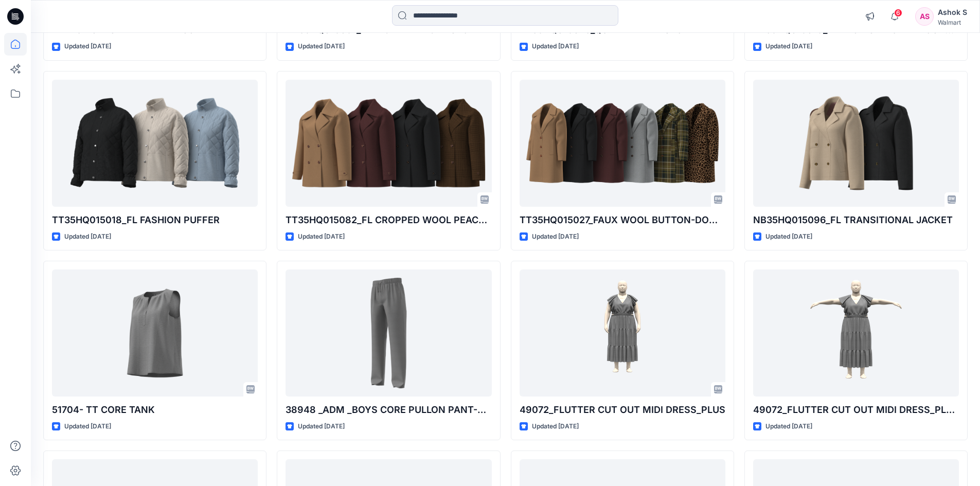 The height and width of the screenshot is (486, 980). Describe the element at coordinates (155, 410) in the screenshot. I see `p: 51704- TT CORE TANK` at that location.